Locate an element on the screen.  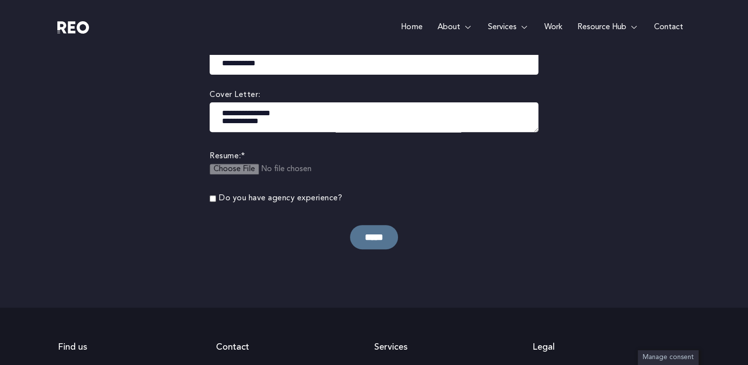
h2: Contact is located at coordinates (295, 347).